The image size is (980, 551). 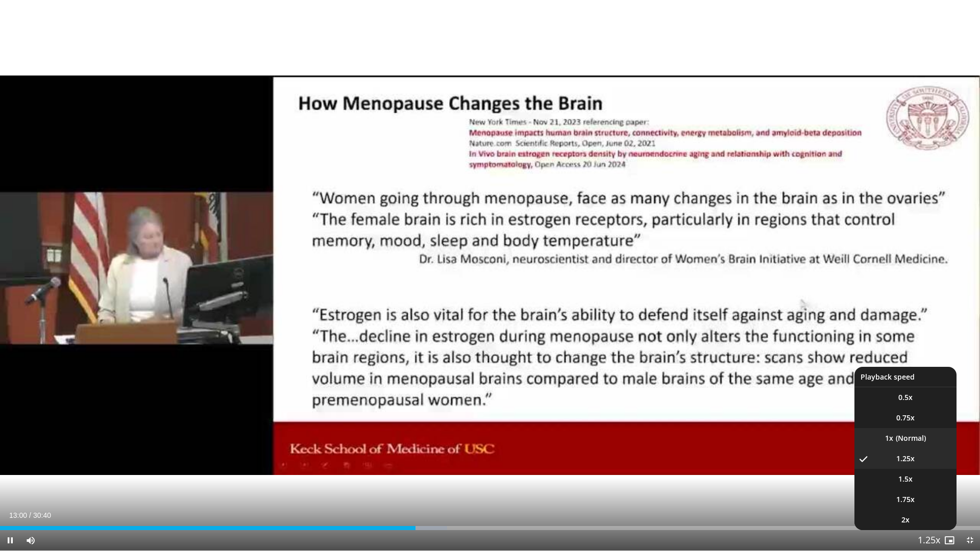 What do you see at coordinates (42, 515) in the screenshot?
I see `span: 30:40` at bounding box center [42, 515].